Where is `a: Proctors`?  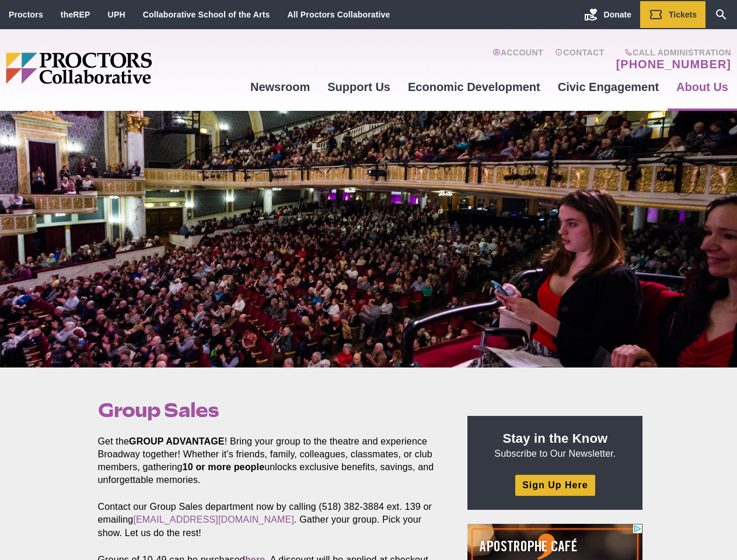 a: Proctors is located at coordinates (26, 15).